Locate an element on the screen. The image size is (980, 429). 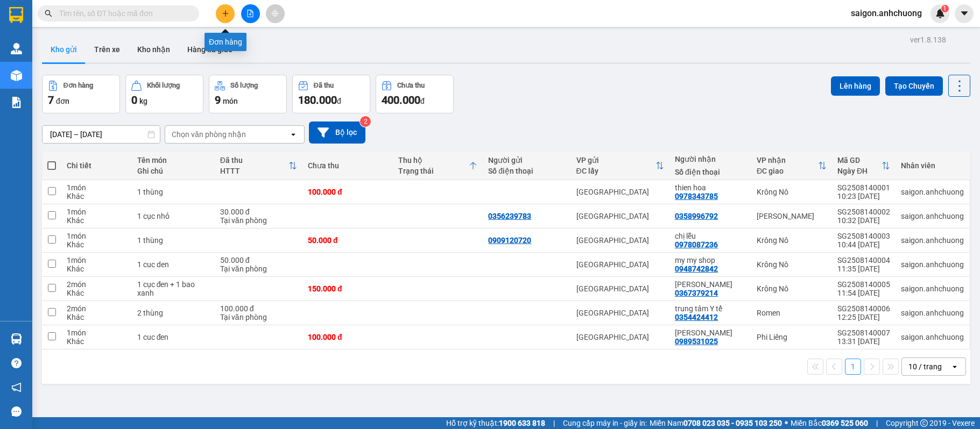
div: ver 1.8.138 is located at coordinates (927, 40).